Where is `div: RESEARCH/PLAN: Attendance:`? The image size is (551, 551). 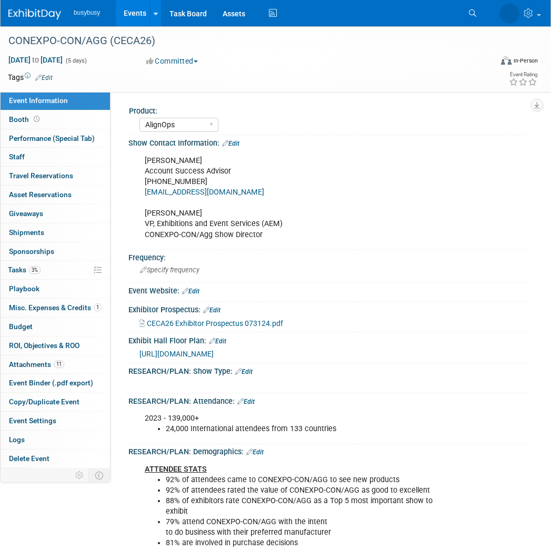 div: RESEARCH/PLAN: Attendance: is located at coordinates (329, 400).